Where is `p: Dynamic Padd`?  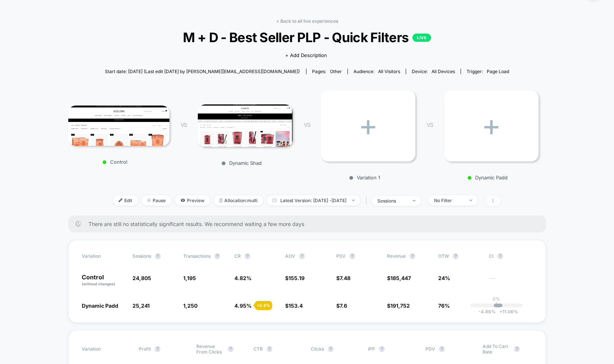 p: Dynamic Padd is located at coordinates (487, 178).